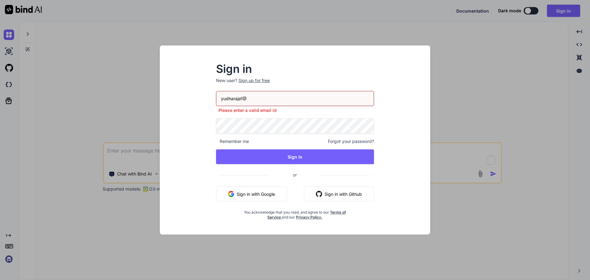  I want to click on input: Login or Email, so click(295, 98).